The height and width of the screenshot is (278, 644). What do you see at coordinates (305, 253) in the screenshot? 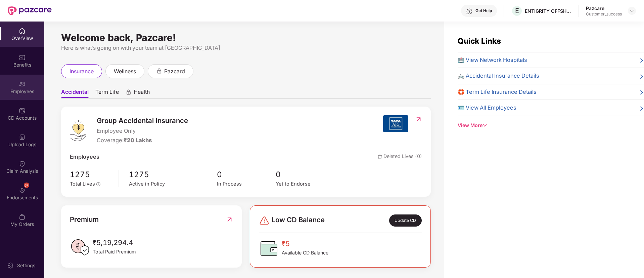
I see `span: Available CD Balance` at bounding box center [305, 253].